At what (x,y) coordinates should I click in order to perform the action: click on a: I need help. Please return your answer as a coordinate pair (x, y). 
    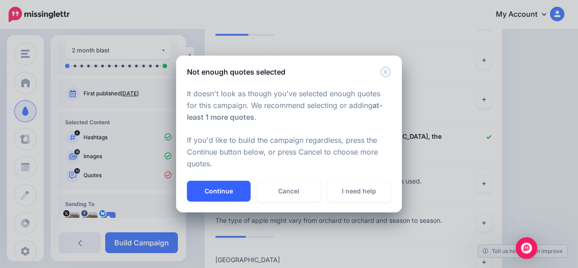
    Looking at the image, I should click on (359, 191).